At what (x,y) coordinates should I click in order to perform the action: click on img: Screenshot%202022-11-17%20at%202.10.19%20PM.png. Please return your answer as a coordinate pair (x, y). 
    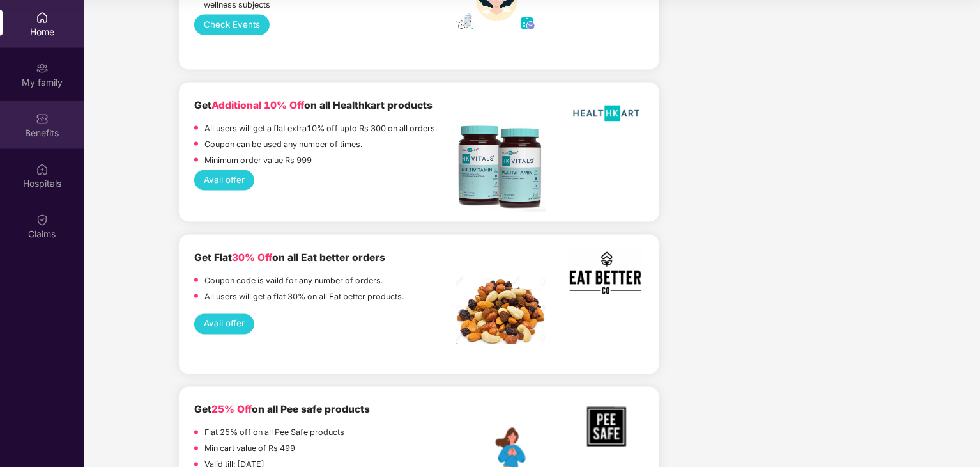
    Looking at the image, I should click on (605, 273).